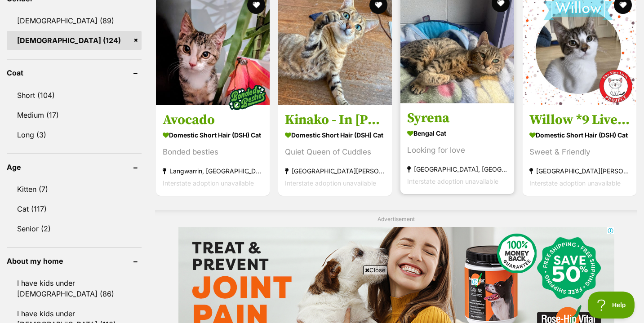 This screenshot has width=644, height=323. Describe the element at coordinates (74, 73) in the screenshot. I see `header: Coat` at that location.